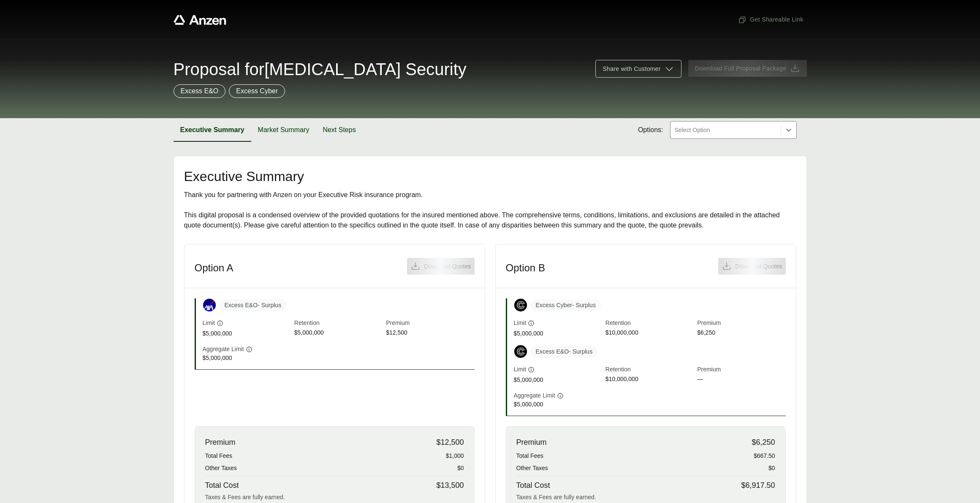  Describe the element at coordinates (740, 68) in the screenshot. I see `span: Download Full Proposal Package` at that location.